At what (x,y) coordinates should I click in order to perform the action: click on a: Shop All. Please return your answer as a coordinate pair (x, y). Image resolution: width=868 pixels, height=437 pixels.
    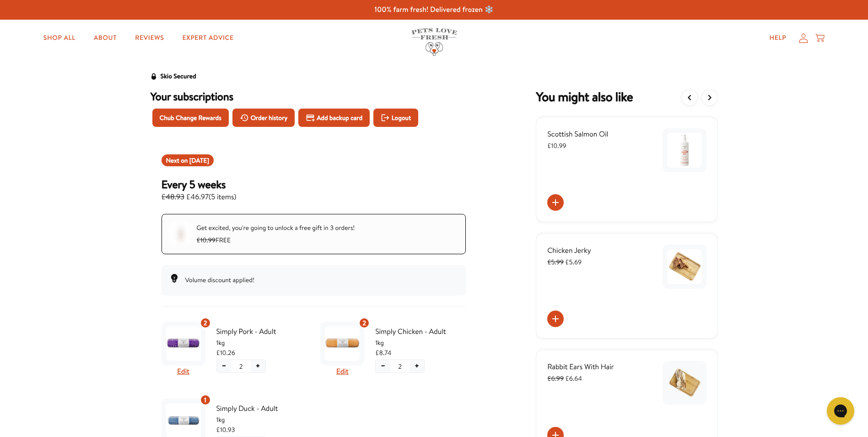
    Looking at the image, I should click on (59, 38).